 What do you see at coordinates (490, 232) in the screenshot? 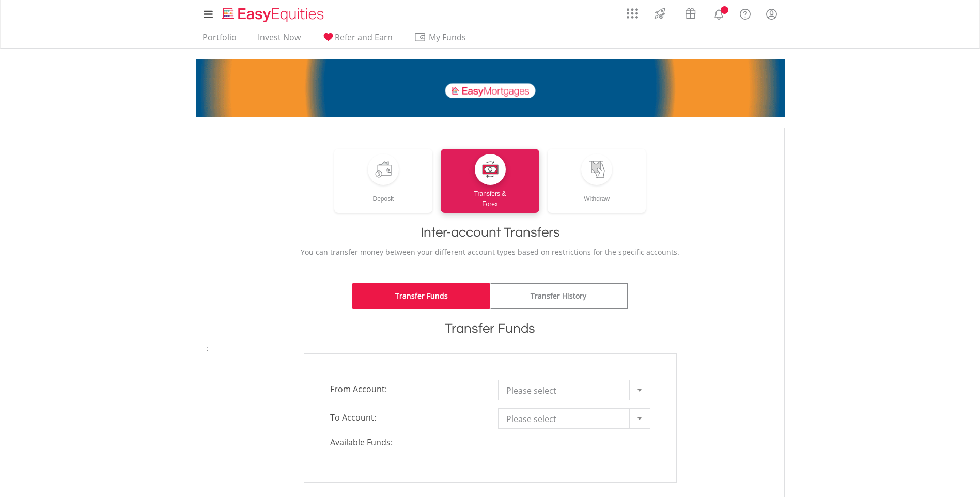
I see `h1: Inter-account Transfers` at bounding box center [490, 232].